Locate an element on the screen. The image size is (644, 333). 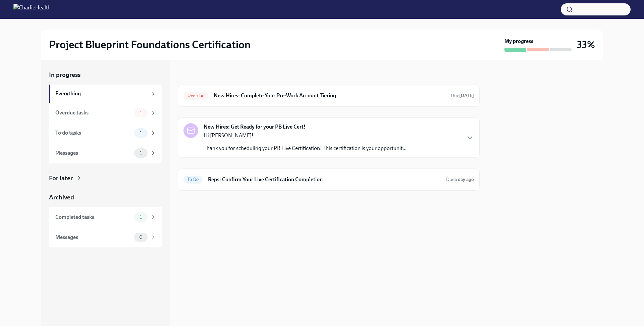
a: In progress is located at coordinates (105, 75).